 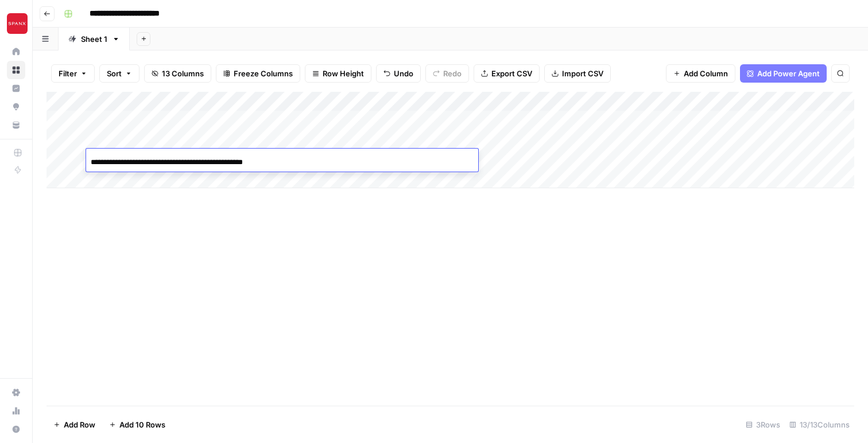 I want to click on span: Add Column, so click(x=706, y=73).